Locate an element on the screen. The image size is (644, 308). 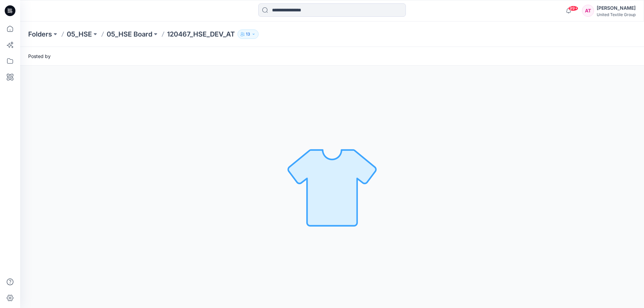
a: Folders is located at coordinates (40, 34).